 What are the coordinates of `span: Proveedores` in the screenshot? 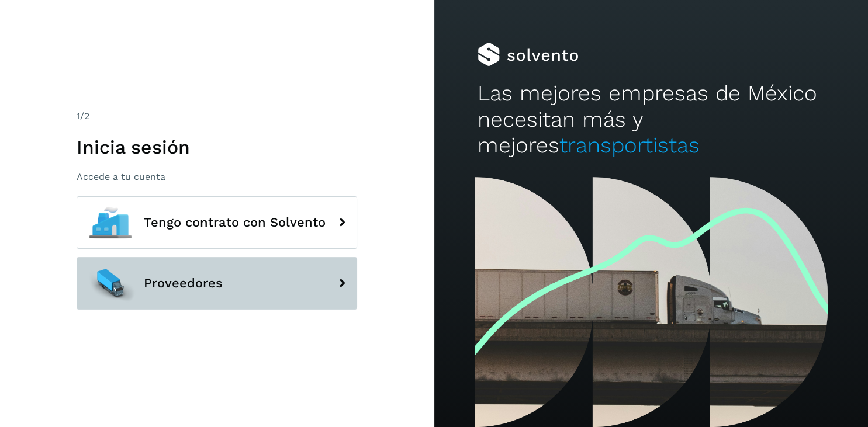 It's located at (183, 283).